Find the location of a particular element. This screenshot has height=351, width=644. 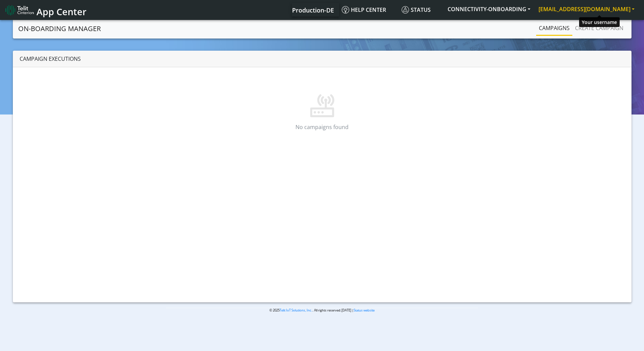

span: App Center is located at coordinates (62, 11).